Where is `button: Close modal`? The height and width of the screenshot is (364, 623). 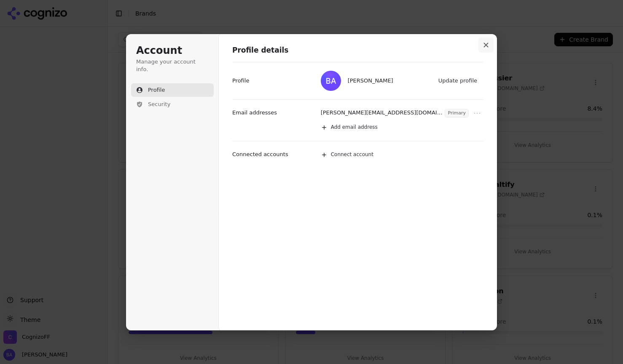 button: Close modal is located at coordinates (486, 45).